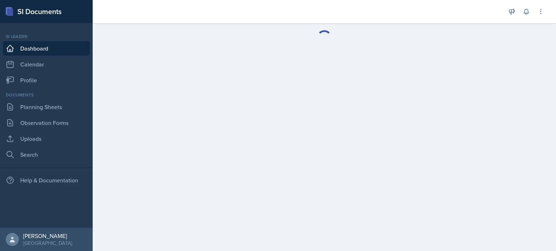 Image resolution: width=556 pixels, height=251 pixels. I want to click on a: Calendar, so click(46, 64).